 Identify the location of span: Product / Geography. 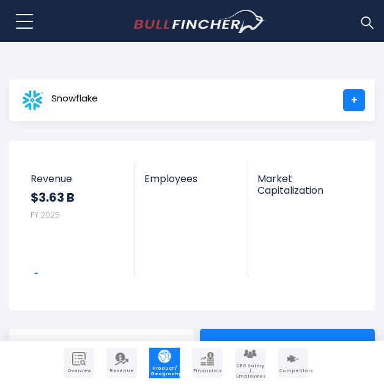
(165, 371).